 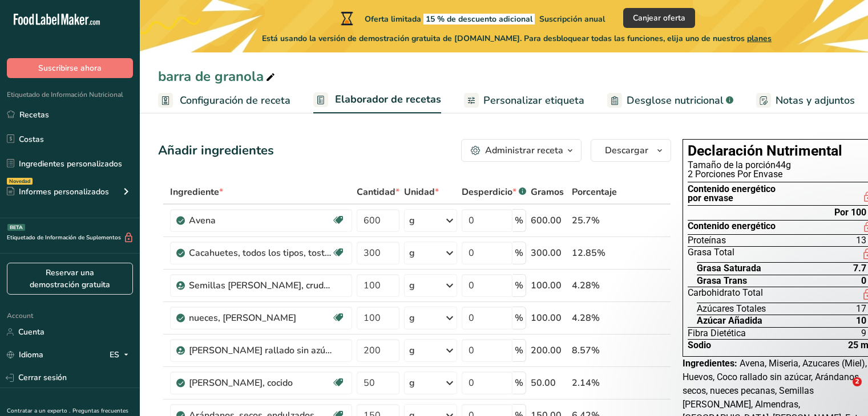 What do you see at coordinates (731, 165) in the screenshot?
I see `span: Tamaño de la porción` at bounding box center [731, 165].